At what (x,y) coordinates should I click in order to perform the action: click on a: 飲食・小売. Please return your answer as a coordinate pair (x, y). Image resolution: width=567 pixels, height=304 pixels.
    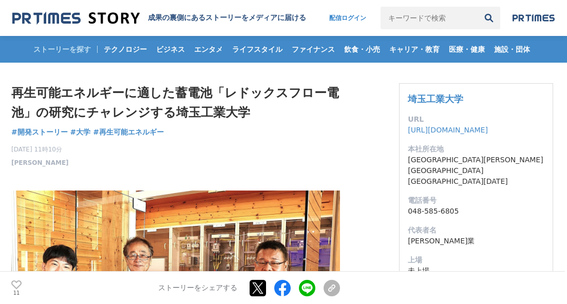
    Looking at the image, I should click on (362, 49).